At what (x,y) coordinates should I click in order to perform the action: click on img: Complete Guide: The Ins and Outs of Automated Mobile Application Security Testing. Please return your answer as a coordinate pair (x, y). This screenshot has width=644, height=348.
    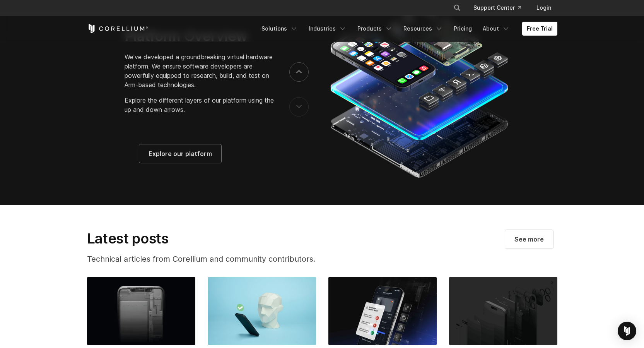
    Looking at the image, I should click on (262, 311).